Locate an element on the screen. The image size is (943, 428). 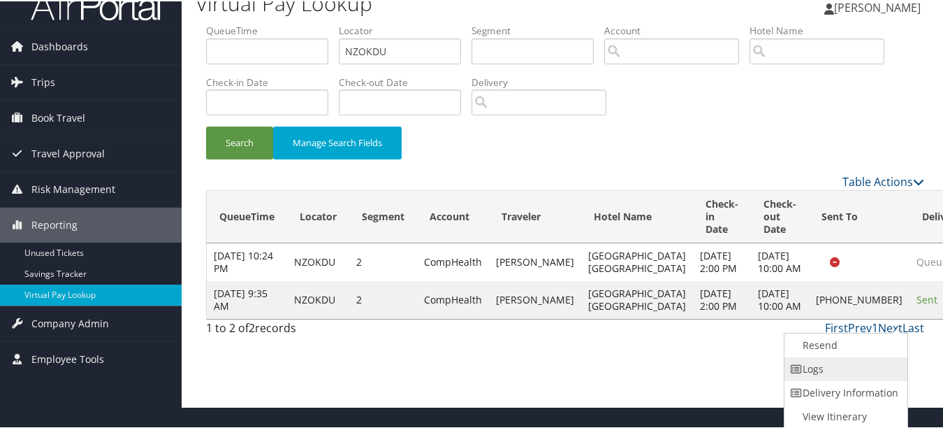
span: Risk Management is located at coordinates (73, 188).